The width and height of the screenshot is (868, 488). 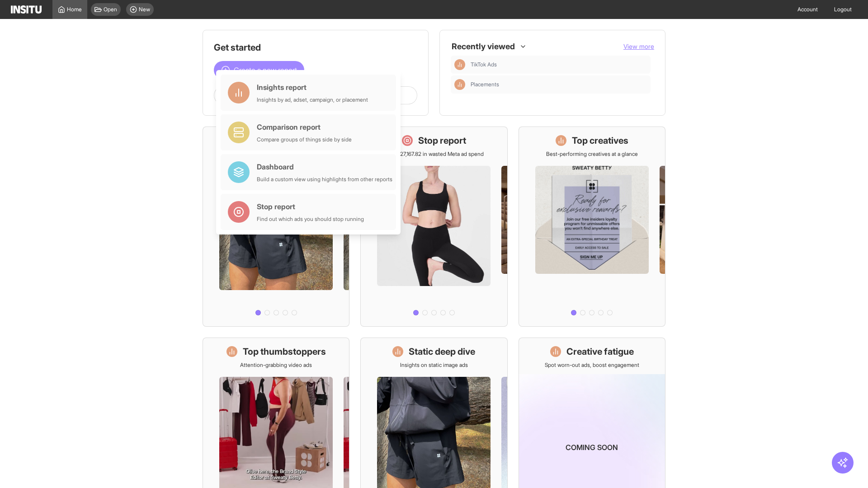 What do you see at coordinates (304, 127) in the screenshot?
I see `div: Comparison report` at bounding box center [304, 127].